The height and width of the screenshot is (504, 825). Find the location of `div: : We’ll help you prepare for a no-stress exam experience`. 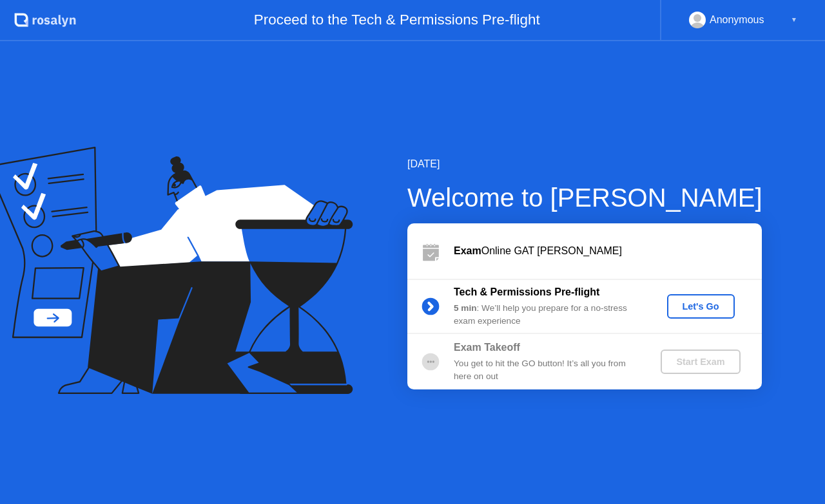

div: : We’ll help you prepare for a no-stress exam experience is located at coordinates (546, 315).